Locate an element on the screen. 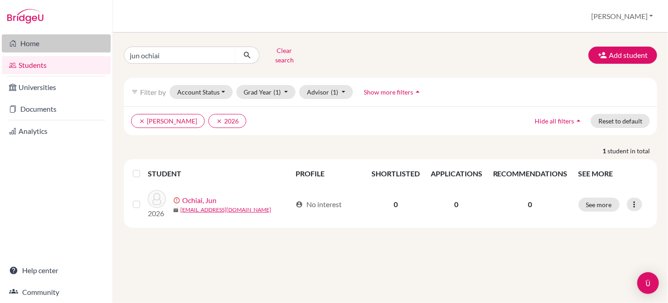 This screenshot has height=303, width=668. p: 2026 is located at coordinates (157, 213).